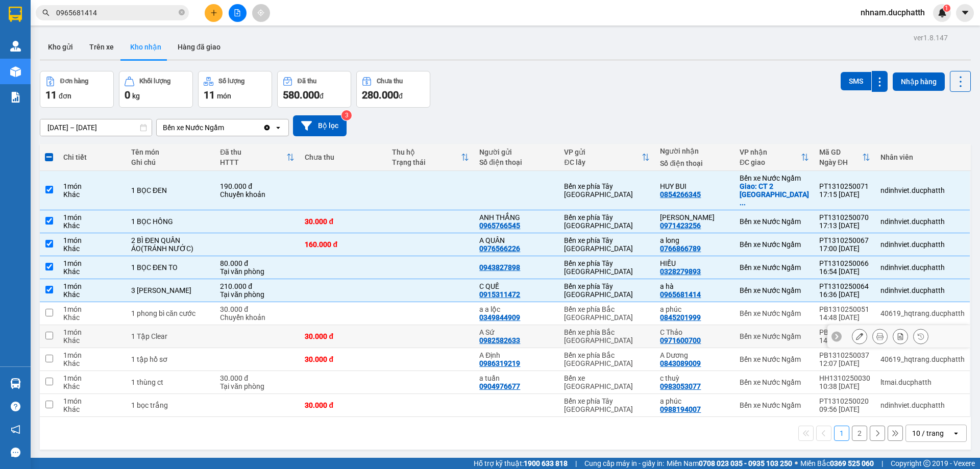 Image resolution: width=980 pixels, height=469 pixels. I want to click on span: message, so click(15, 452).